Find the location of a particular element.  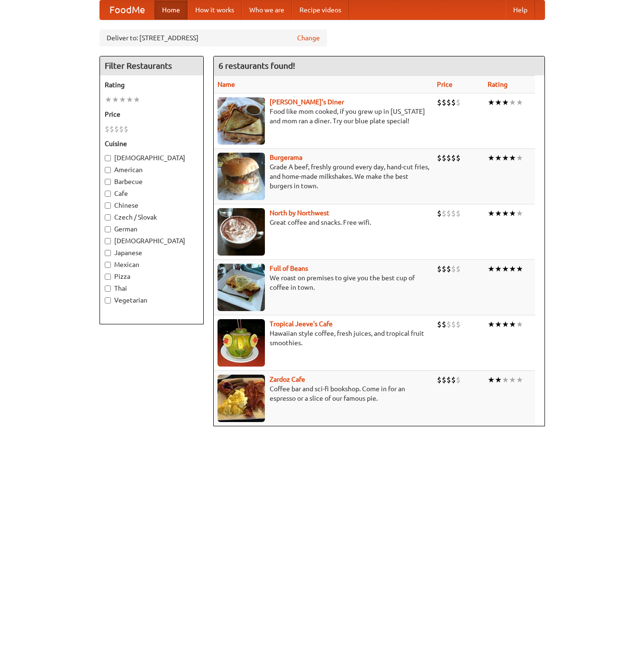

input: Cafe is located at coordinates (108, 193).